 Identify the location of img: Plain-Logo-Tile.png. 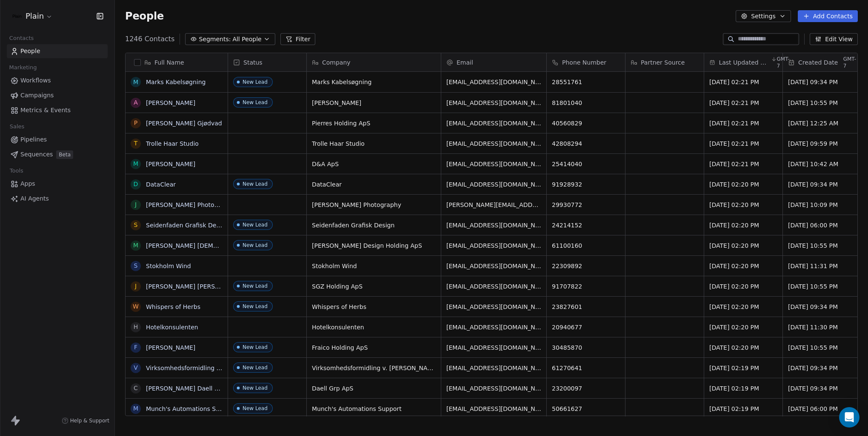
(17, 16).